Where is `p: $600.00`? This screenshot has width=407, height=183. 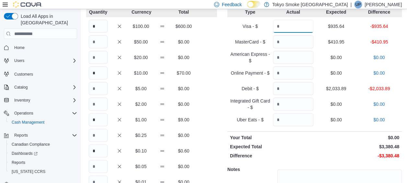
p: $600.00 is located at coordinates (184, 26).